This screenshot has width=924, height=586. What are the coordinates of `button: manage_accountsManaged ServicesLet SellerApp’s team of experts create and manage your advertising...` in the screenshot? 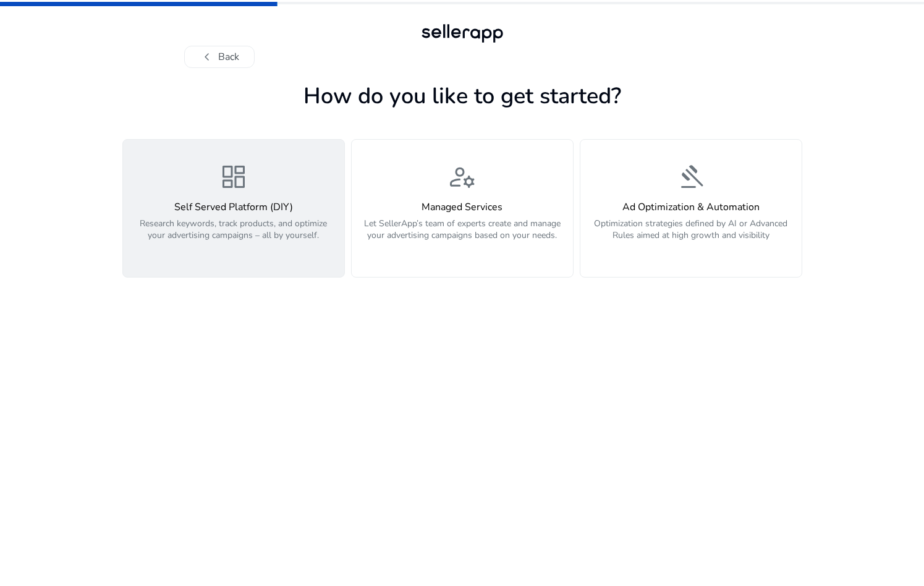 It's located at (462, 209).